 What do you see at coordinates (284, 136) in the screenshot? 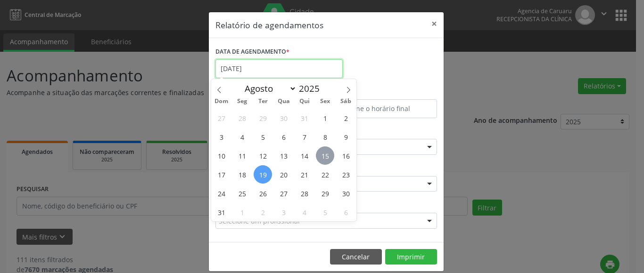
I see `span: Agosto 6, 2025` at bounding box center [284, 136].